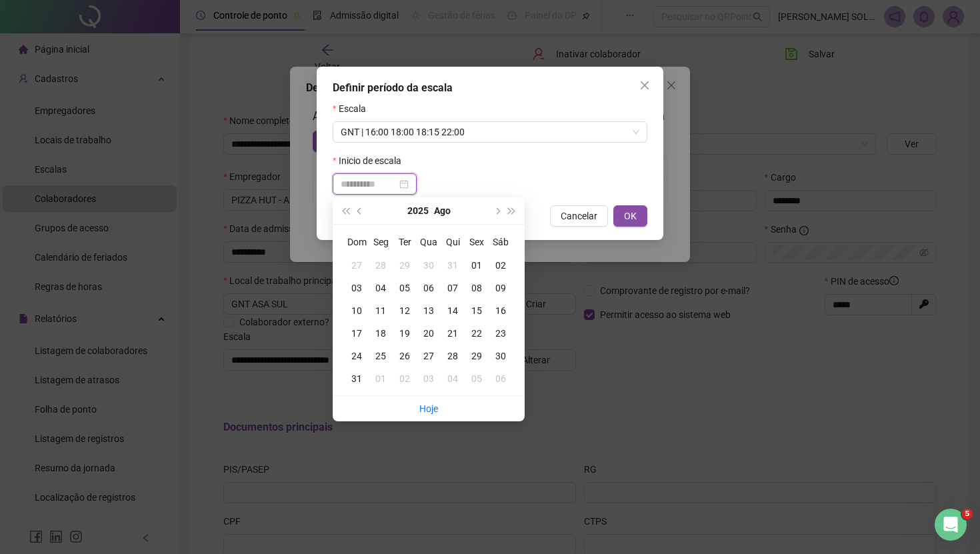 Image resolution: width=980 pixels, height=554 pixels. I want to click on button: year panel, so click(418, 211).